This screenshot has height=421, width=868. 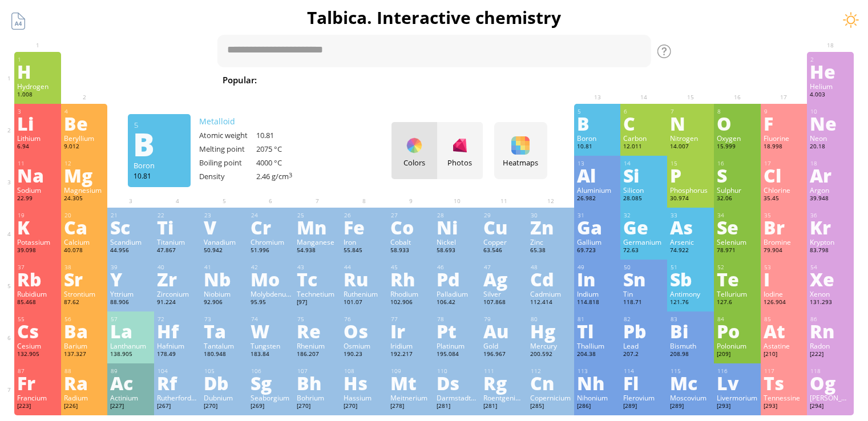 What do you see at coordinates (643, 227) in the screenshot?
I see `div: Ge` at bounding box center [643, 227].